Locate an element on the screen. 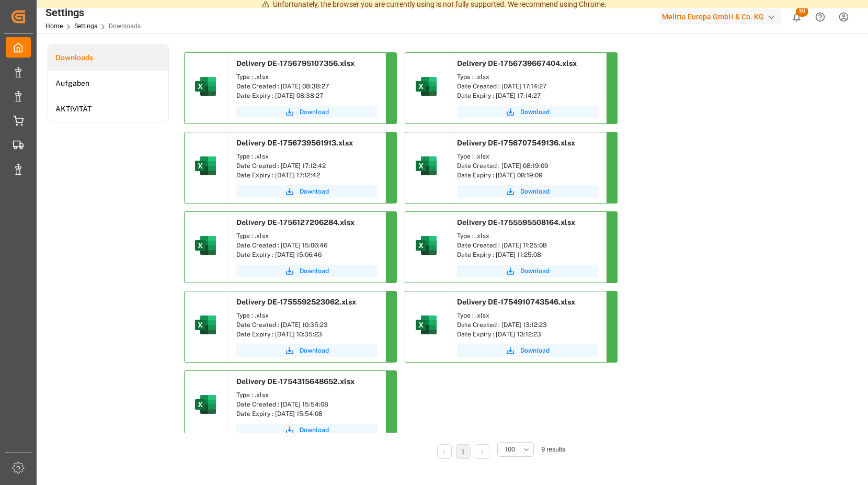 The width and height of the screenshot is (868, 485). span: Delivery DE-1755595508164.xlsx is located at coordinates (516, 223).